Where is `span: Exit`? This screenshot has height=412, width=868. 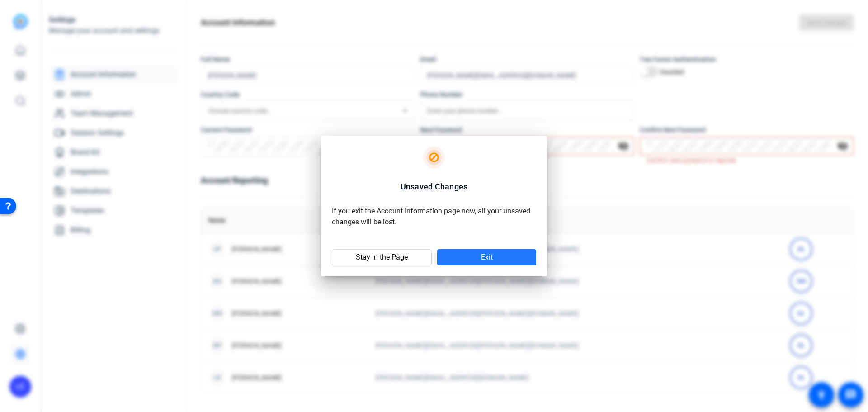 span: Exit is located at coordinates (486, 257).